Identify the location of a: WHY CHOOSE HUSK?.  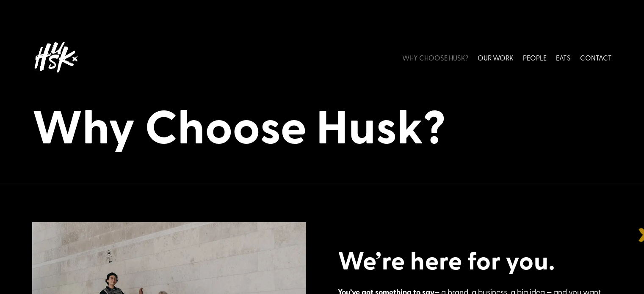
(435, 57).